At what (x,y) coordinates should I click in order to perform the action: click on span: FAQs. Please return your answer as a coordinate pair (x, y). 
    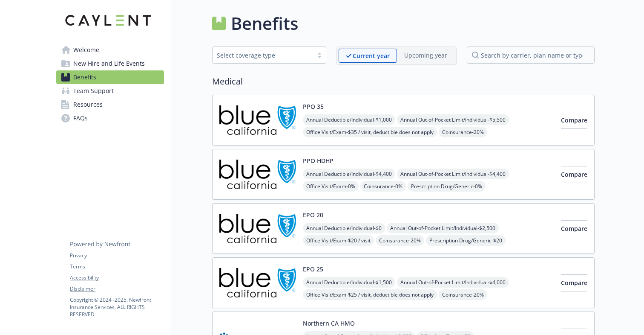
    Looking at the image, I should click on (81, 118).